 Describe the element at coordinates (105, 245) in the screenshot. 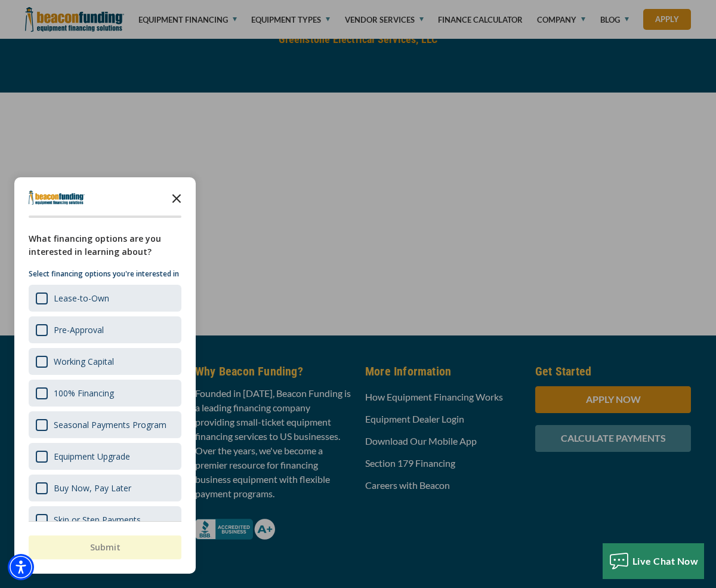

I see `div: What financing options are you interested in learning about?` at that location.